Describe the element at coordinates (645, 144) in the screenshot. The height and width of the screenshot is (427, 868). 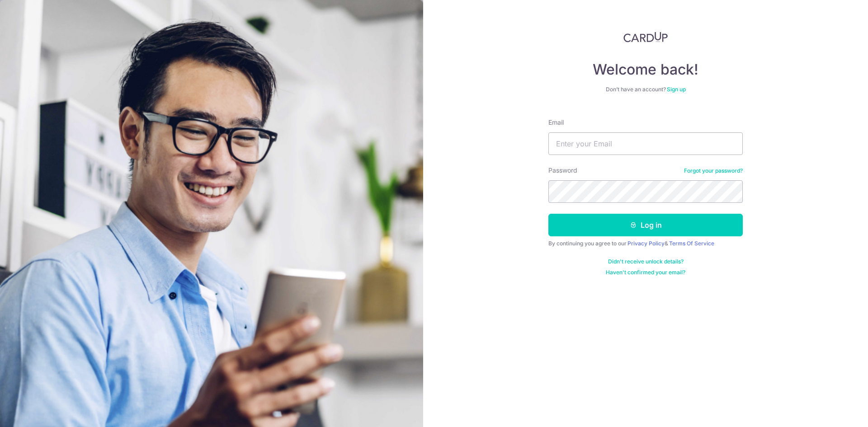
I see `input: Enter your Email` at that location.